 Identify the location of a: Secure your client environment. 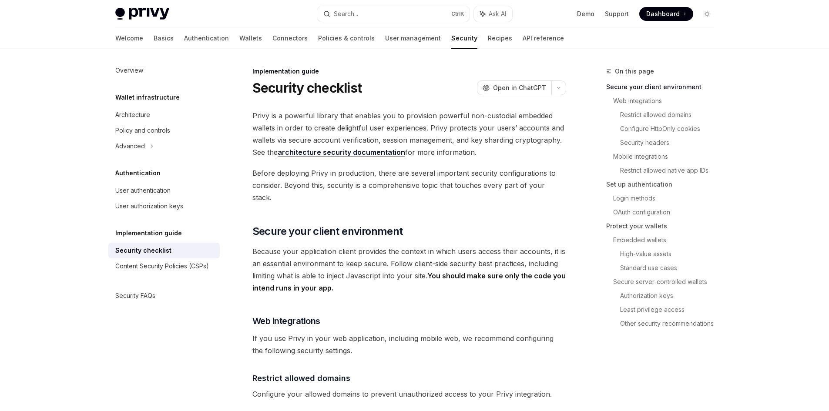
(664, 87).